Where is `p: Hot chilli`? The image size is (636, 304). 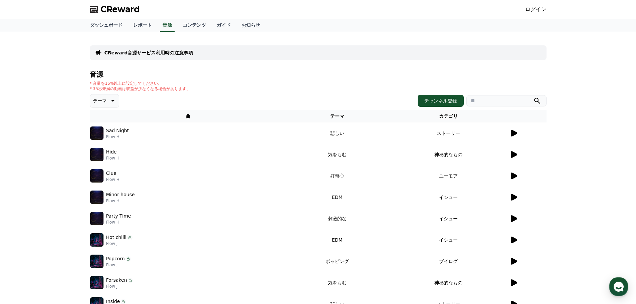
p: Hot chilli is located at coordinates (116, 237).